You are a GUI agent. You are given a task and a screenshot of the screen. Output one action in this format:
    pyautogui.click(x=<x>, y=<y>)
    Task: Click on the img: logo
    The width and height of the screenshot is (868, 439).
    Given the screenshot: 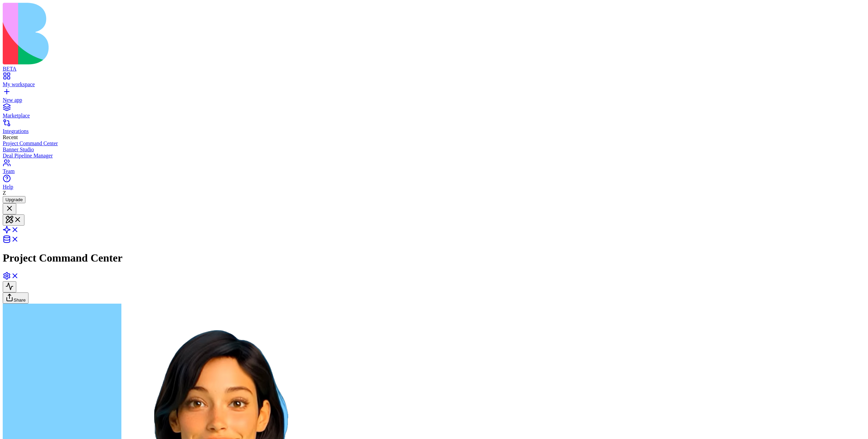 What is the action you would take?
    pyautogui.click(x=139, y=33)
    